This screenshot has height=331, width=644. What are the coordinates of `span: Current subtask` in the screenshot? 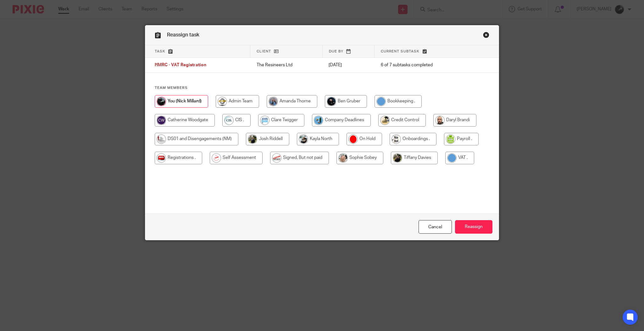 It's located at (400, 51).